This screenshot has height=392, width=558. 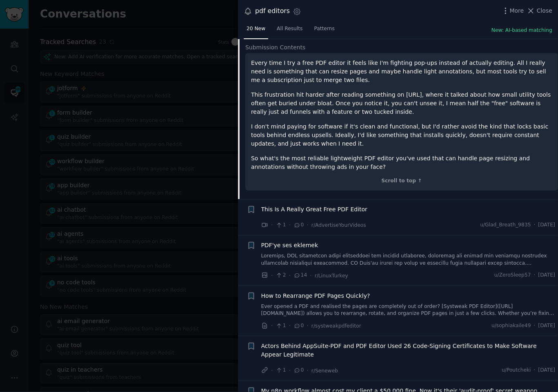 I want to click on span: Actors Behind AppSuite-PDF and PDF Editor Used 26 Code-Signing Certificates to Make Software Appe..., so click(x=408, y=351).